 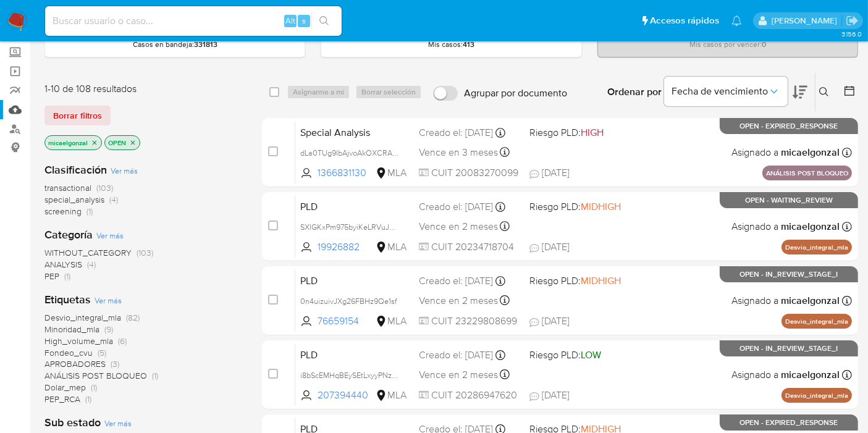 I want to click on button: search-icon, so click(x=324, y=21).